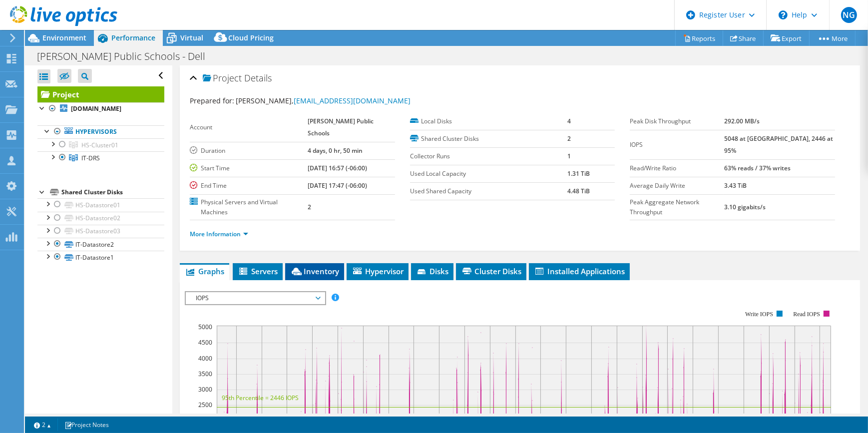 Image resolution: width=868 pixels, height=433 pixels. I want to click on b: 1, so click(569, 156).